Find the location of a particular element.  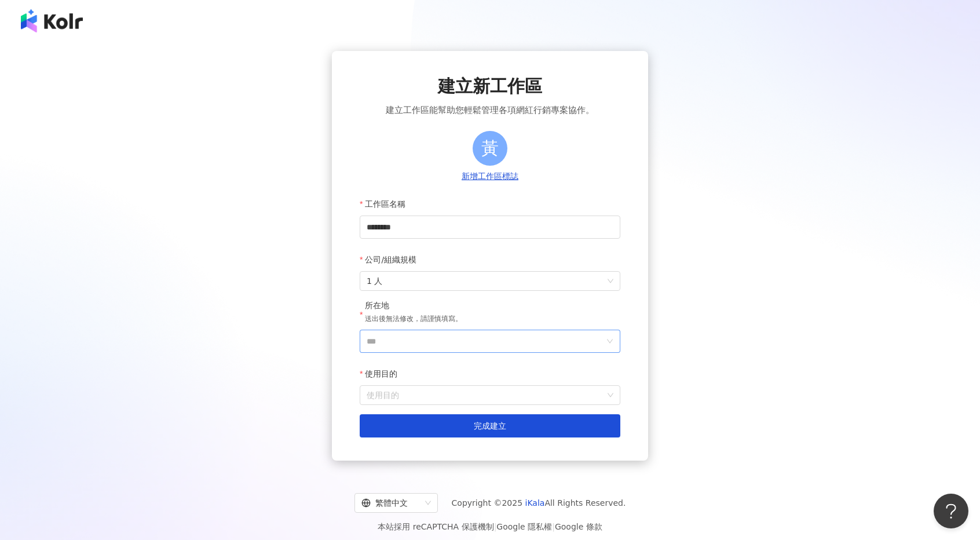

span: 1 人 is located at coordinates (490, 281).